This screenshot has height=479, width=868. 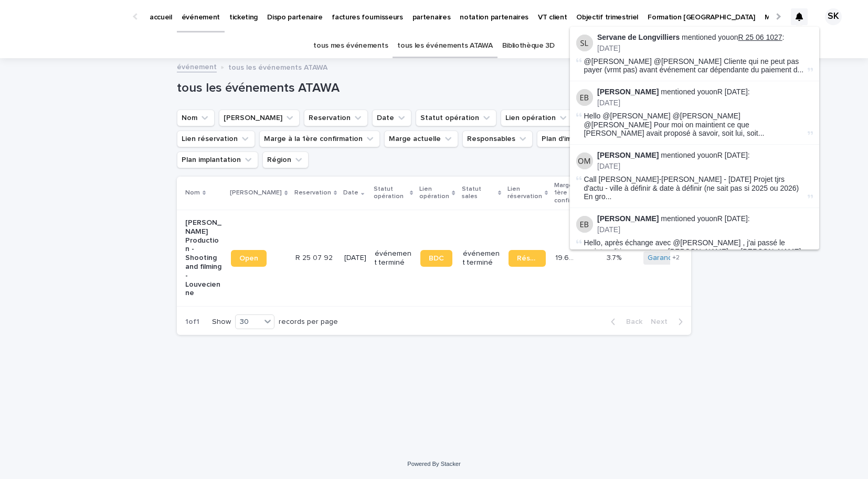 What do you see at coordinates (662, 322) in the screenshot?
I see `span: Next` at bounding box center [662, 322].